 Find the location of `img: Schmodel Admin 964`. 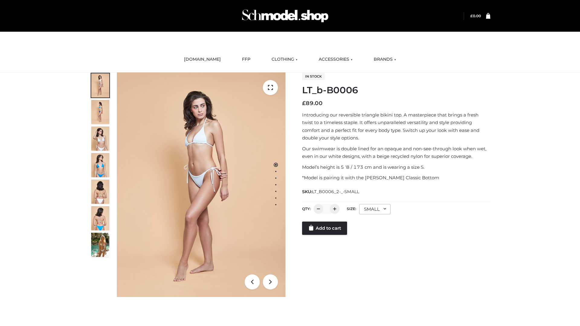

img: Schmodel Admin 964 is located at coordinates (285, 16).